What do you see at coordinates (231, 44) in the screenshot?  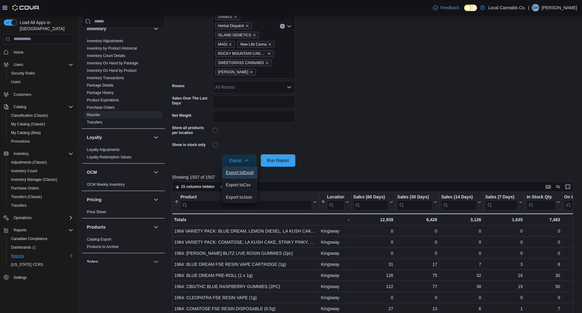 I see `button: Remove MAGI from selection in this group` at bounding box center [231, 44].